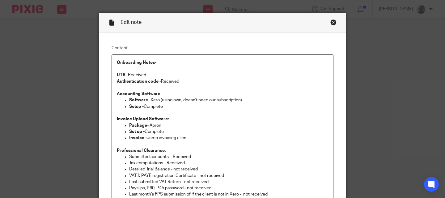  What do you see at coordinates (143, 119) in the screenshot?
I see `strong: Invoice Upload Software:` at bounding box center [143, 119].